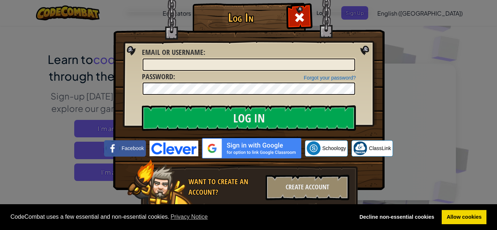  I want to click on img: classlink-logo-small.png, so click(360, 148).